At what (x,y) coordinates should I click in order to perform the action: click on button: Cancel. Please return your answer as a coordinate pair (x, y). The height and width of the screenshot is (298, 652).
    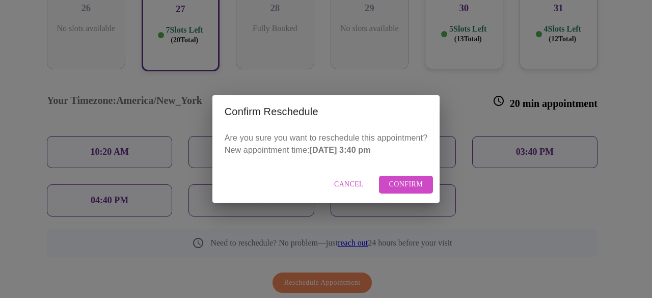
    Looking at the image, I should click on (349, 184).